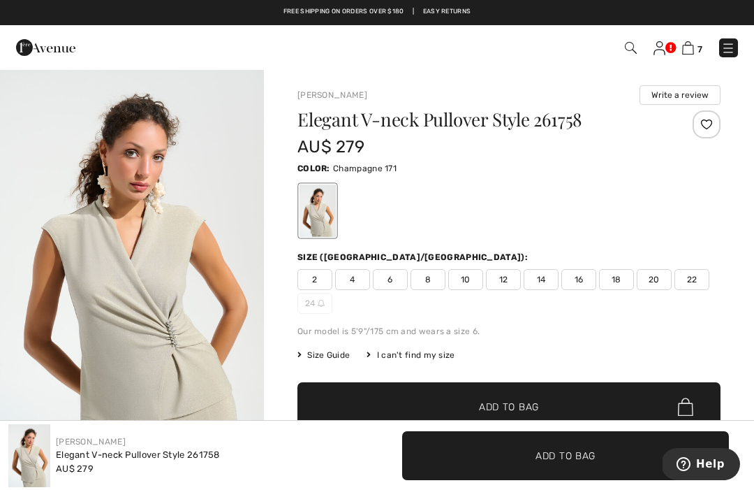  Describe the element at coordinates (466, 279) in the screenshot. I see `span: 10` at that location.